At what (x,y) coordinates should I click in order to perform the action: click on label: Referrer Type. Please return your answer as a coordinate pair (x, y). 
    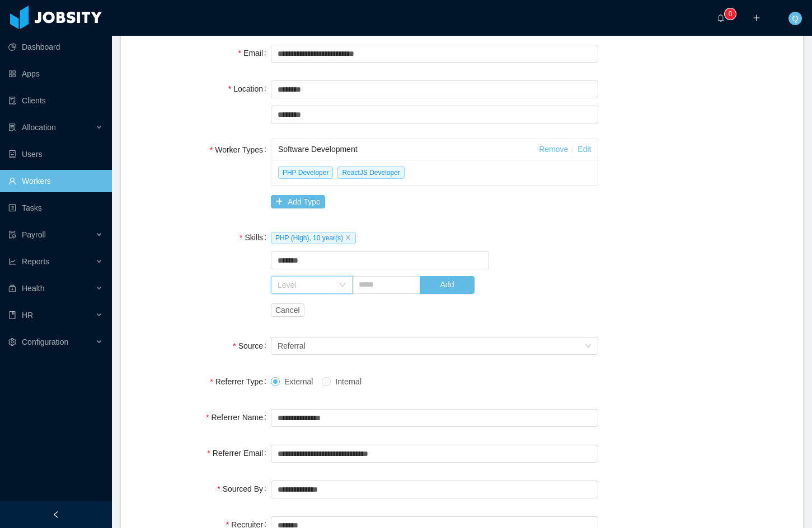
    Looking at the image, I should click on (240, 382).